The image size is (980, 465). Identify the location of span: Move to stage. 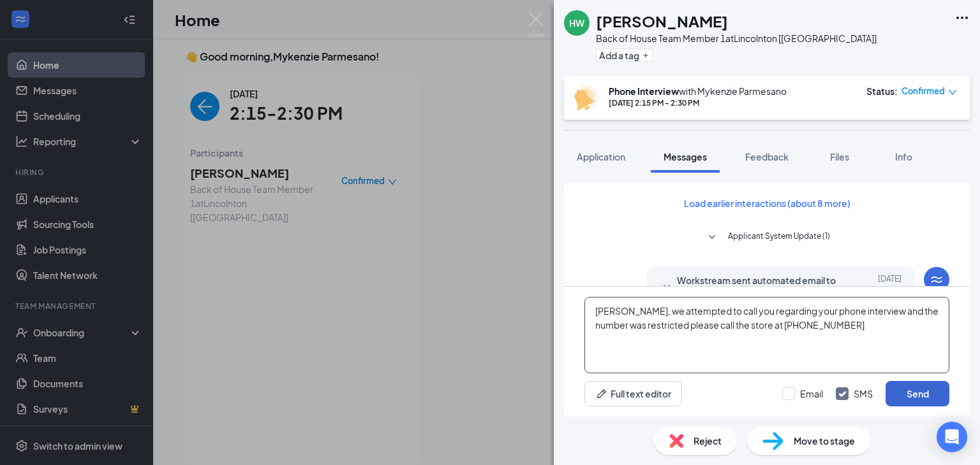
(824, 441).